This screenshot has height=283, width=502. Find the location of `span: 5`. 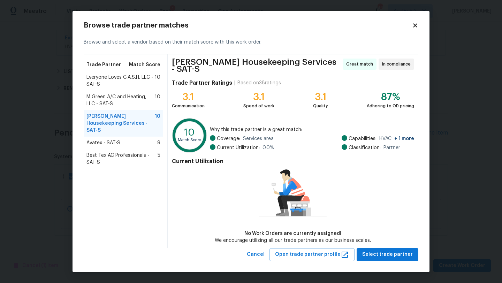

span: 5 is located at coordinates (159, 159).